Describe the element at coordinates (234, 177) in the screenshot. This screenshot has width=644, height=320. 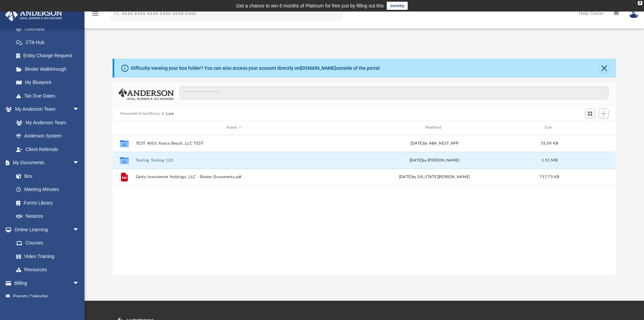
I see `button: Getty Investment Holdings, LLC - Binder Documents.pdf` at that location.